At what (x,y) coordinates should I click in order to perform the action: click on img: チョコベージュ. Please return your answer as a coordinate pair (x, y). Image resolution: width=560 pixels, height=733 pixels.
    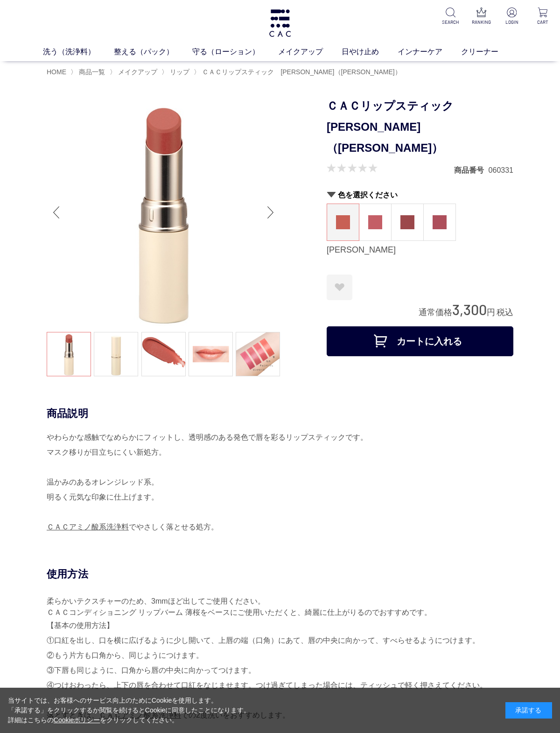
    Looking at the image, I should click on (407, 223).